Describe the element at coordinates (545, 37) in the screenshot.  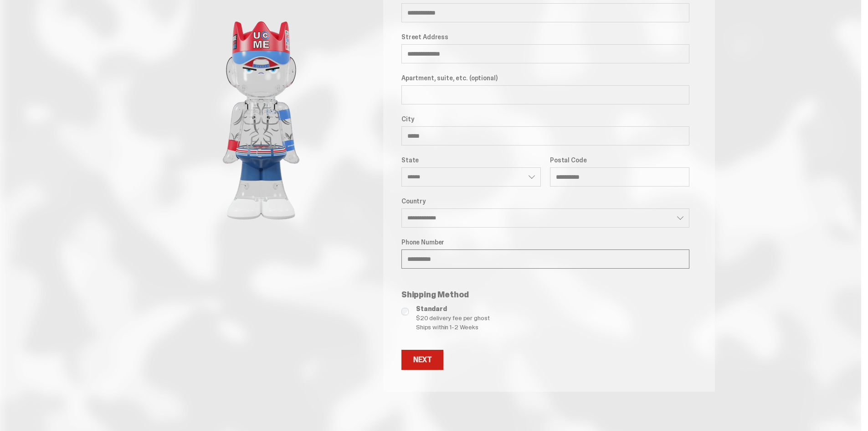
I see `label: Street Address` at that location.